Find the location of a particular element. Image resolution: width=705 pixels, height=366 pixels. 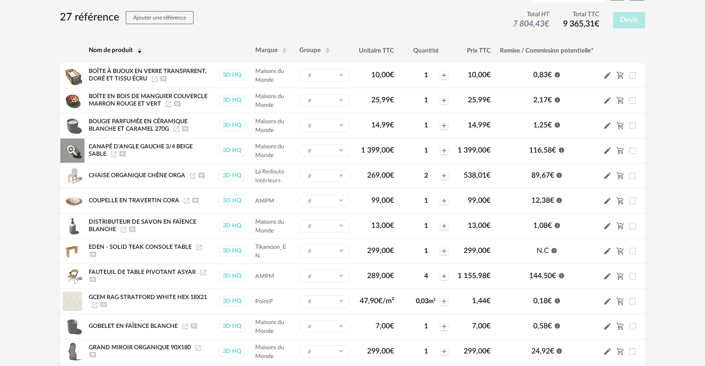

button: Devis is located at coordinates (629, 20).